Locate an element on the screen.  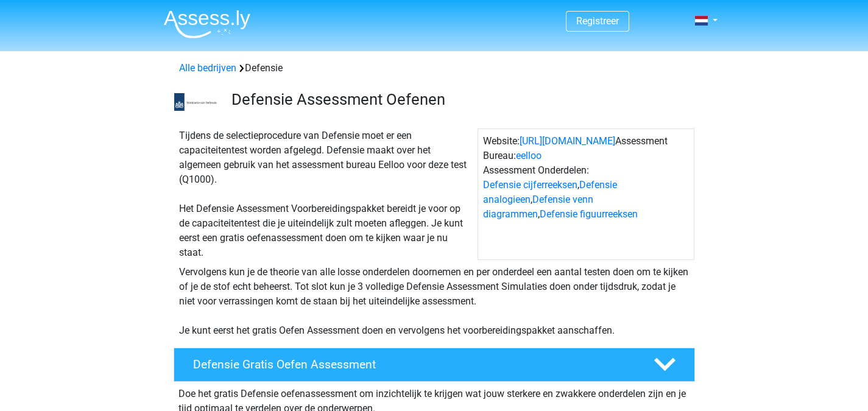
a: Defensie cijferreeksen is located at coordinates (530, 185).